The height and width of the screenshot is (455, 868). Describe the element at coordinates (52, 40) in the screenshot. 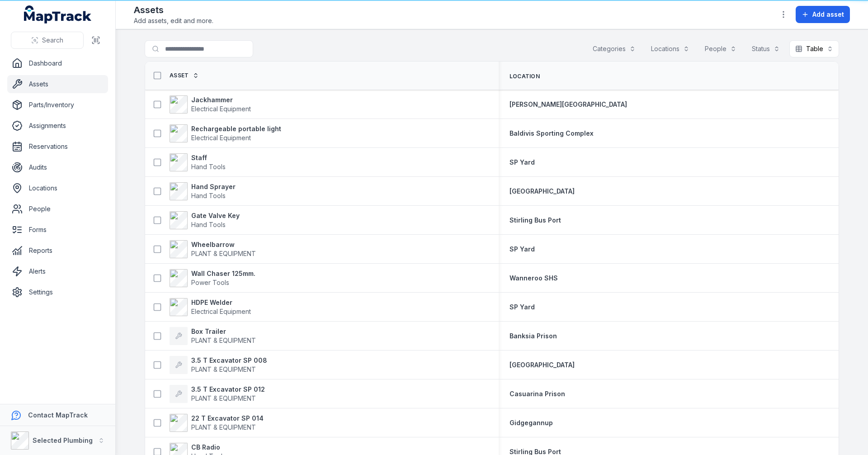

I see `span: Search` at that location.